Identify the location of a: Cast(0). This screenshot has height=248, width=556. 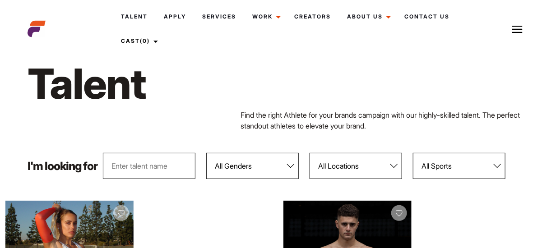
(138, 41).